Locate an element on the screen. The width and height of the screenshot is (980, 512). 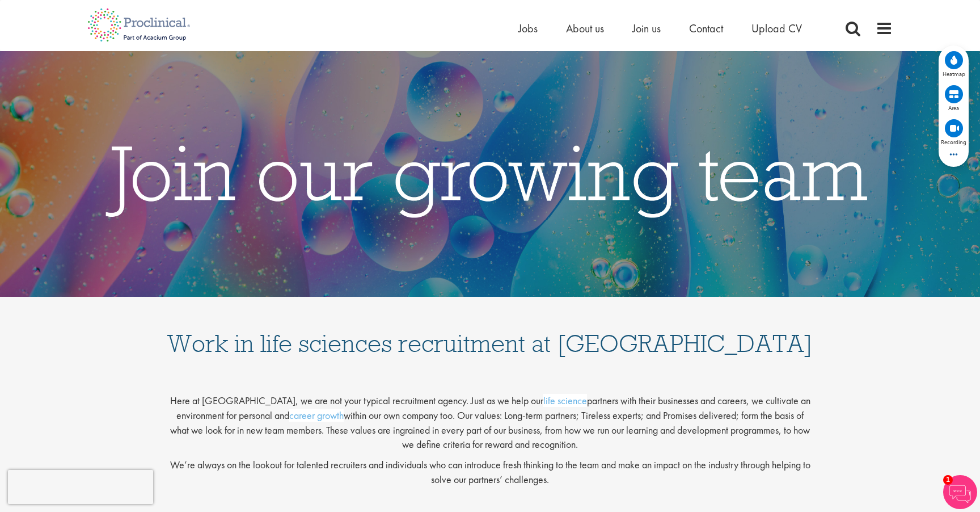
span: Upload CV is located at coordinates (777, 29).